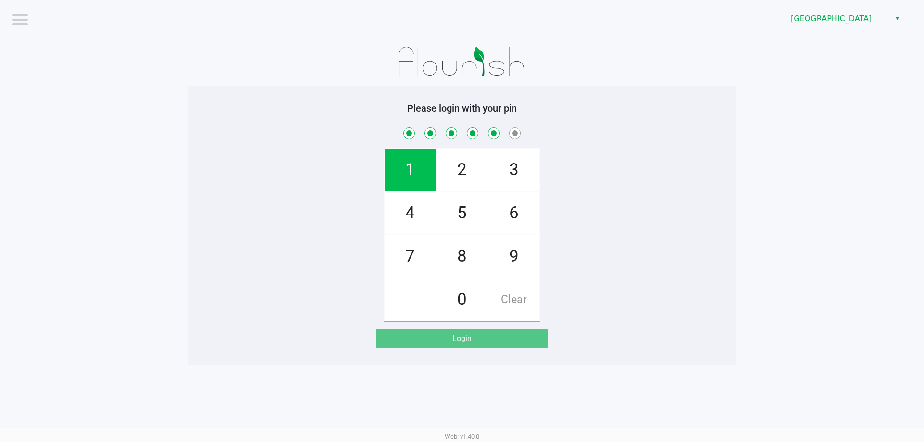 The height and width of the screenshot is (442, 924). Describe the element at coordinates (514, 300) in the screenshot. I see `span: Clear` at that location.